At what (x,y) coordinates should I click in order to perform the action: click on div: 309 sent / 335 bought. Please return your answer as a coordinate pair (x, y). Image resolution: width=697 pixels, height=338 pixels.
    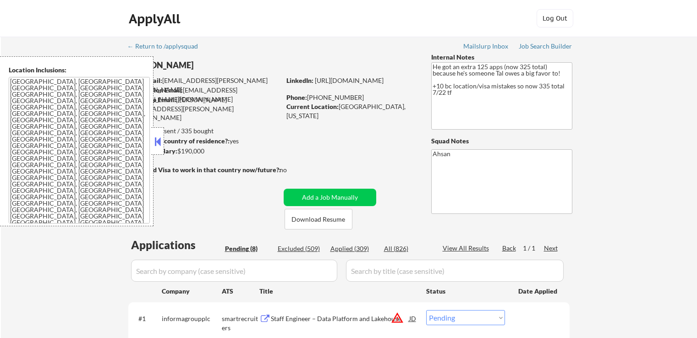
    Looking at the image, I should click on (204, 131).